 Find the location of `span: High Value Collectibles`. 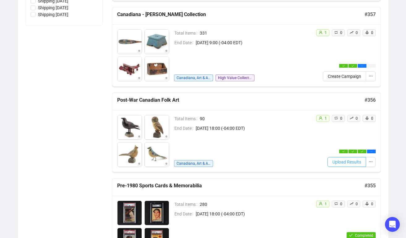

span: High Value Collectibles is located at coordinates (235, 78).